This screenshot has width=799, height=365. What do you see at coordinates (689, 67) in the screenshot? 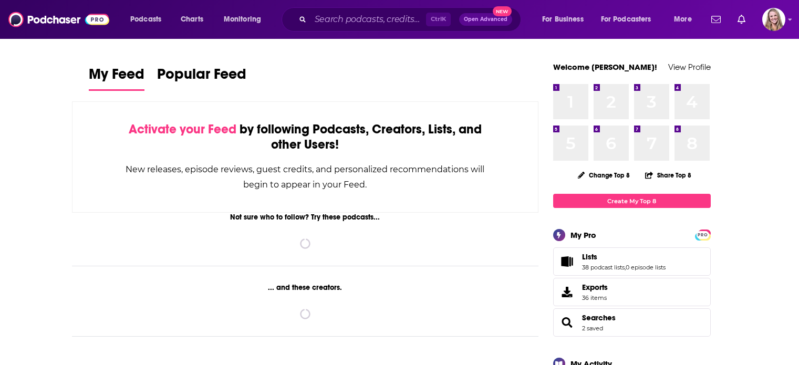
I see `a: View Profile` at bounding box center [689, 67].